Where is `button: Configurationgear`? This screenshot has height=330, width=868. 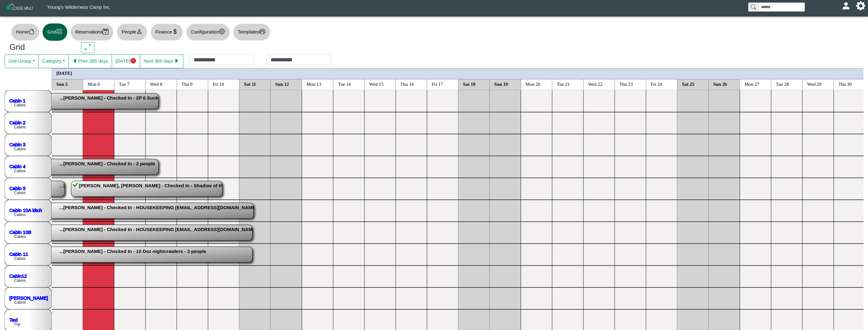 button: Configurationgear is located at coordinates (208, 32).